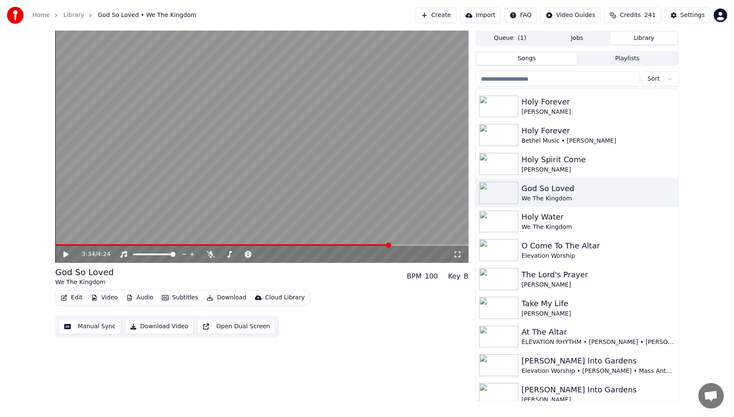  I want to click on div: Holy Spirit Come, so click(598, 160).